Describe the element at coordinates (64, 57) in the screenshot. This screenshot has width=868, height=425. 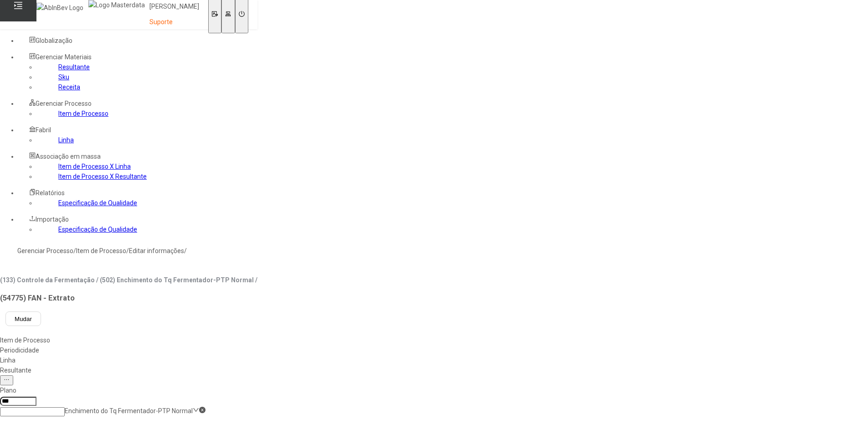
I see `span: Gerenciar Materiais` at that location.